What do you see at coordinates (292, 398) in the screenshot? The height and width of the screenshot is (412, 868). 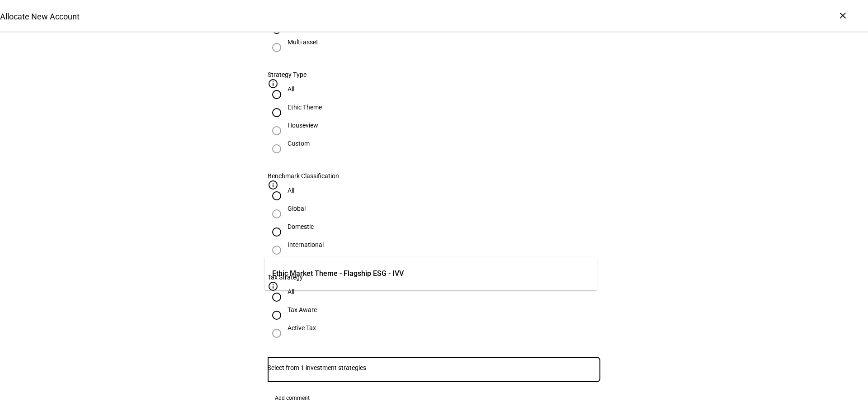 I see `button: Add comment` at bounding box center [292, 398].